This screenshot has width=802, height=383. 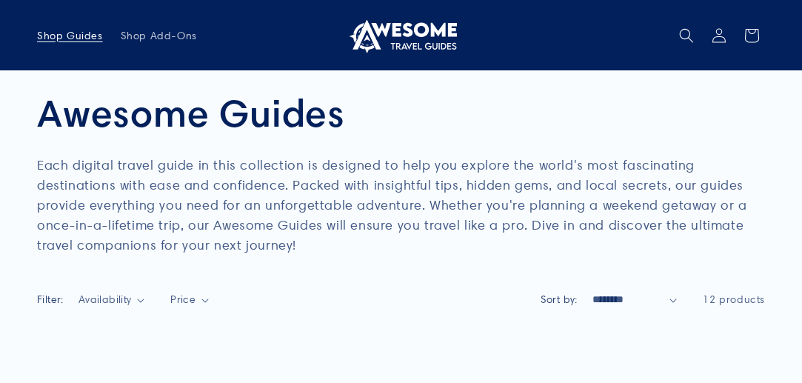 I want to click on summary: Availability (0 selected), so click(x=111, y=299).